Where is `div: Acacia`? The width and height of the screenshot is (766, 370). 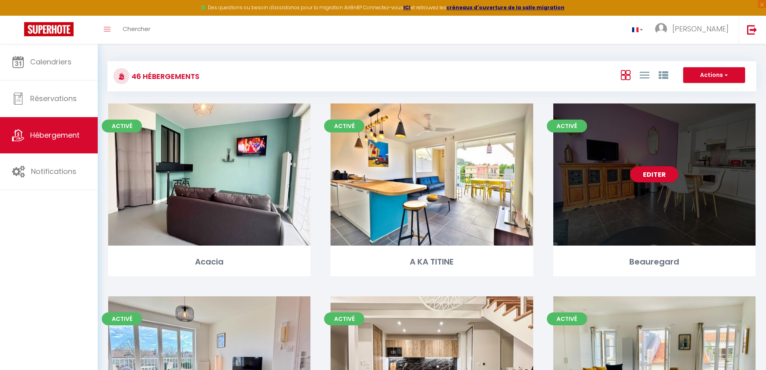
div: Acacia is located at coordinates (209, 261).